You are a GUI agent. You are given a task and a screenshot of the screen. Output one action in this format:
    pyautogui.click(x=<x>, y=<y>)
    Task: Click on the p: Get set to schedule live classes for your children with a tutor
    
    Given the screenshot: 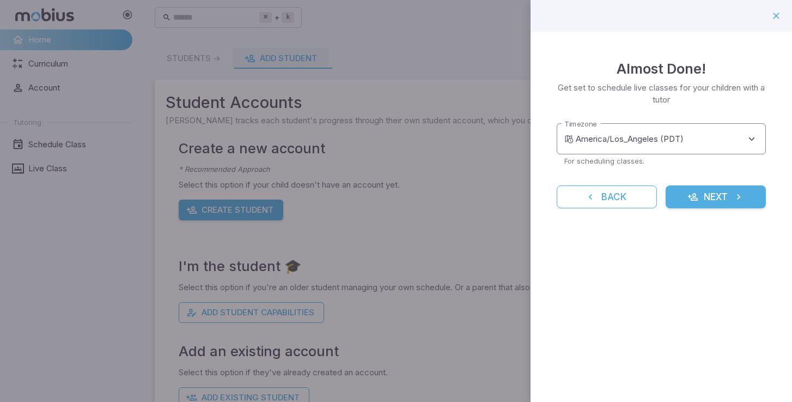 What is the action you would take?
    pyautogui.click(x=661, y=94)
    